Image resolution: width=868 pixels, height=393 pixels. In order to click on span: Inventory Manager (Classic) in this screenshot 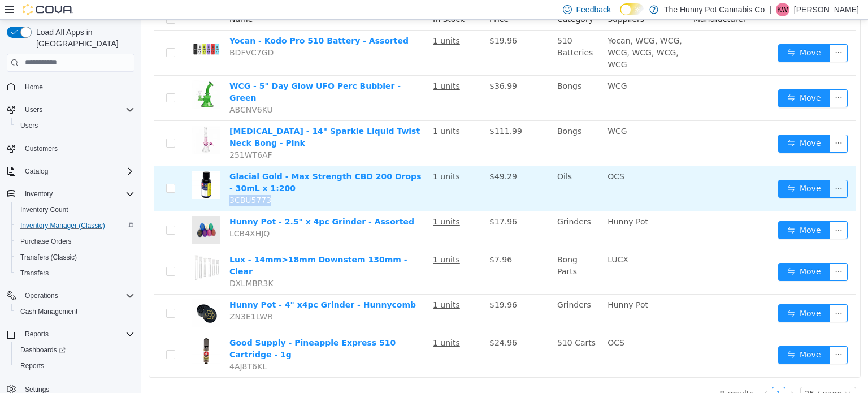, I will do `click(75, 225)`.